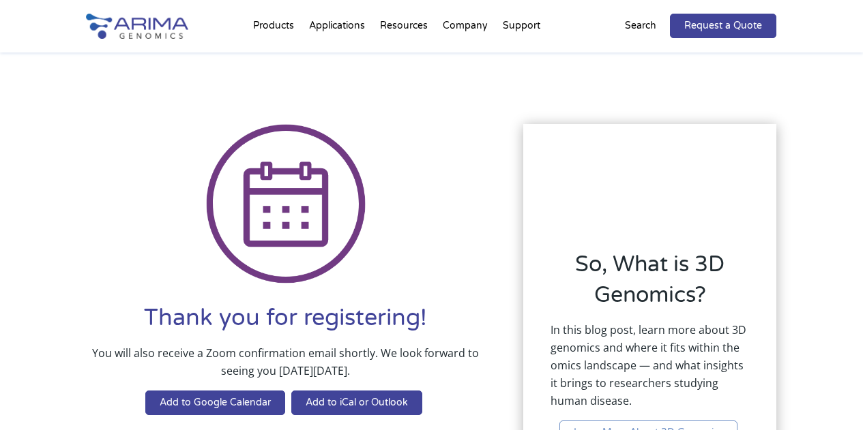 This screenshot has height=430, width=863. I want to click on p: In this blog post, learn more about 3D genomics and where it fits within the omics landscape — an..., so click(649, 371).